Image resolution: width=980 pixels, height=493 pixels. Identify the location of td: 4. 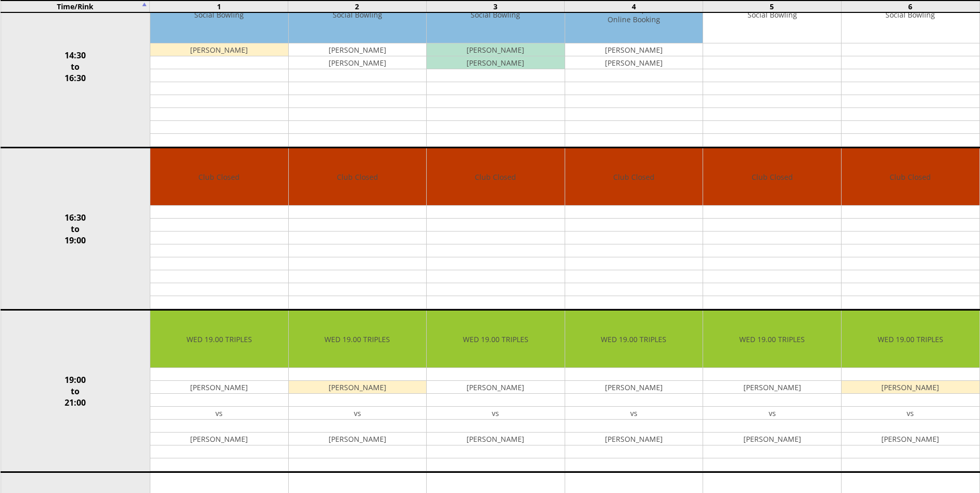
(634, 6).